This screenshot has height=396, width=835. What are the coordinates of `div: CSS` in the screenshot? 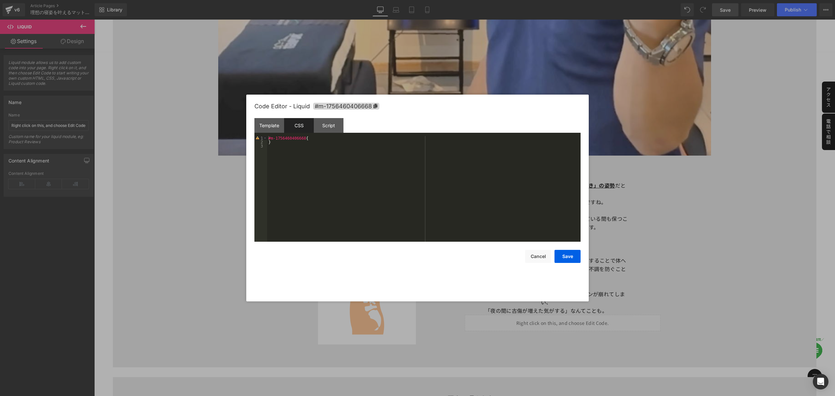 It's located at (299, 125).